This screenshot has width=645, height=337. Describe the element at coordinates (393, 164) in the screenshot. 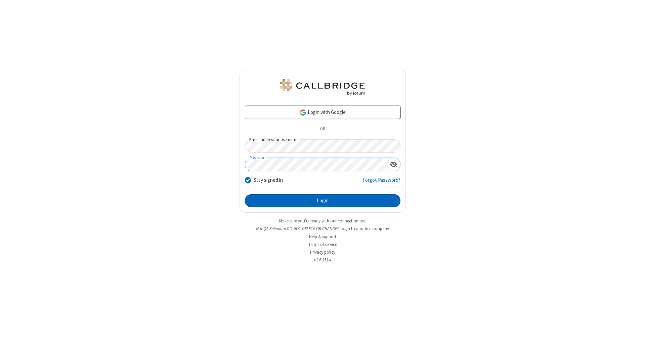

I see `div: Show password` at that location.